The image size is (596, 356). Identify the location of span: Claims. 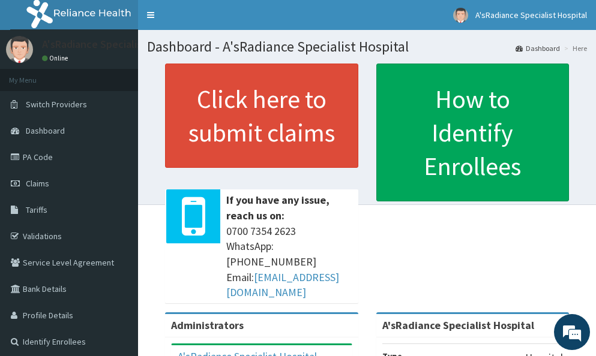
(37, 184).